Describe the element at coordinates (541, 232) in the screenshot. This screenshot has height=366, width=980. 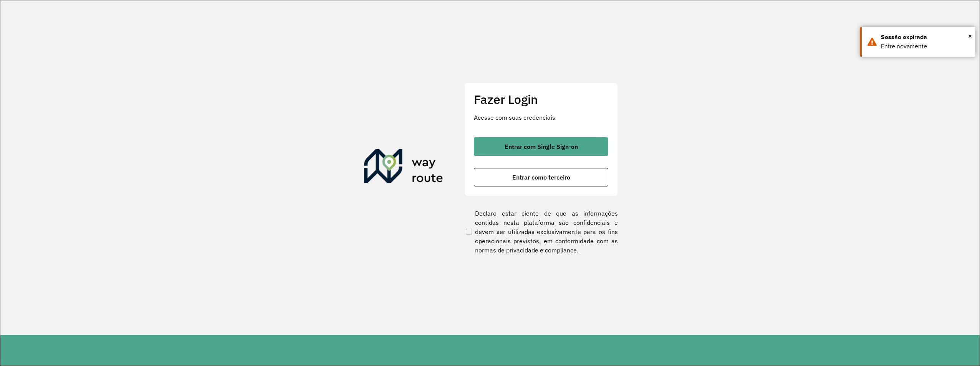
I see `label: Declaro estar ciente de que as informações contidas nesta plataforma são confidenciais e devem se...` at that location.